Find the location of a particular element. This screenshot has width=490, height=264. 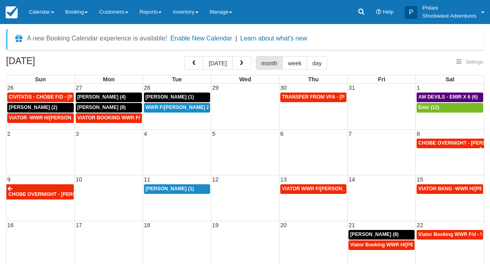

span: Fri is located at coordinates (382, 79).